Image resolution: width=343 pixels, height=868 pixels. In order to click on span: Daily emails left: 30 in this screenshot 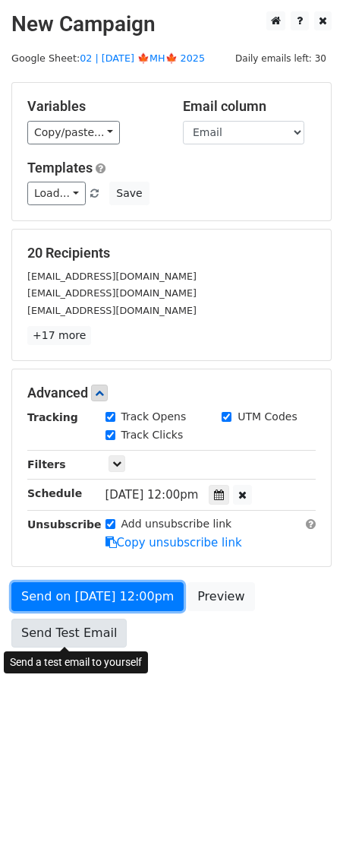, I will do `click(280, 59)`.